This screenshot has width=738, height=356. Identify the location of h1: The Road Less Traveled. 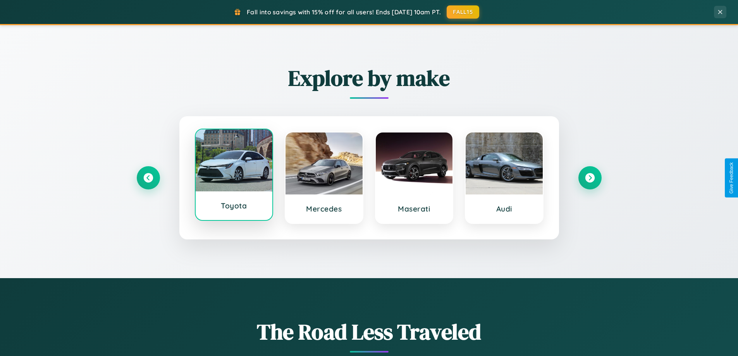
(369, 332).